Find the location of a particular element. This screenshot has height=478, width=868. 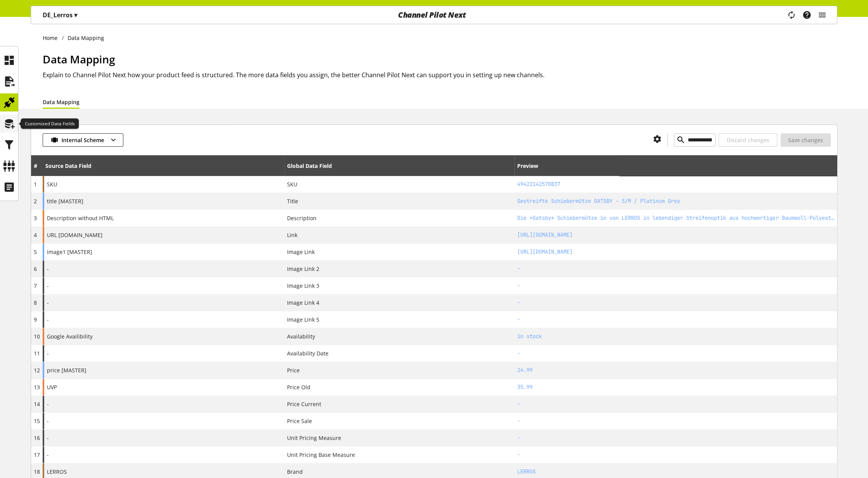

h2: 49422142570837 is located at coordinates (675, 184).